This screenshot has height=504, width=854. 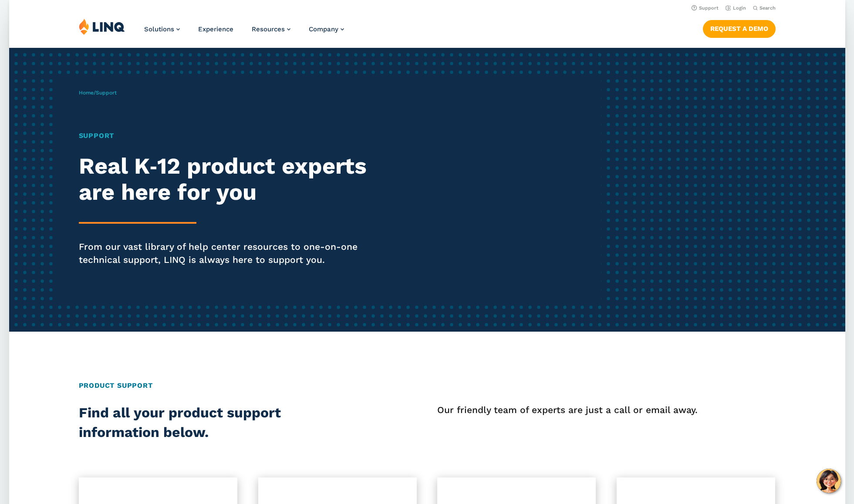 What do you see at coordinates (705, 8) in the screenshot?
I see `a: Support` at bounding box center [705, 8].